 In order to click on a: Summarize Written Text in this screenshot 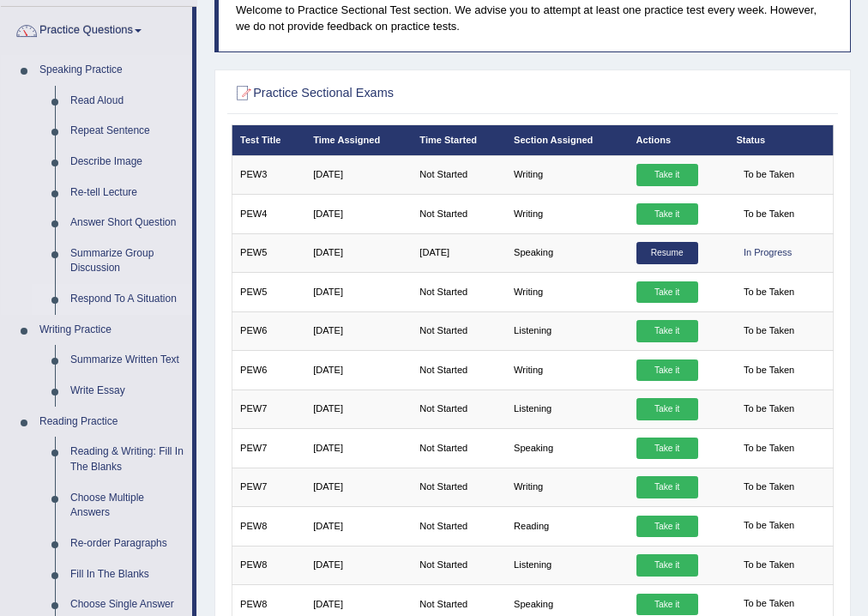, I will do `click(127, 360)`.